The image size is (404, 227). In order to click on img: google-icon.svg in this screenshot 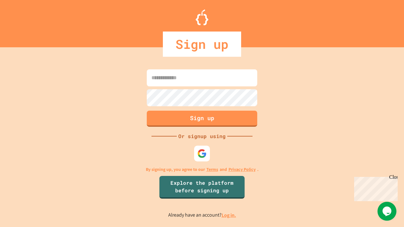, I will do `click(202, 154)`.